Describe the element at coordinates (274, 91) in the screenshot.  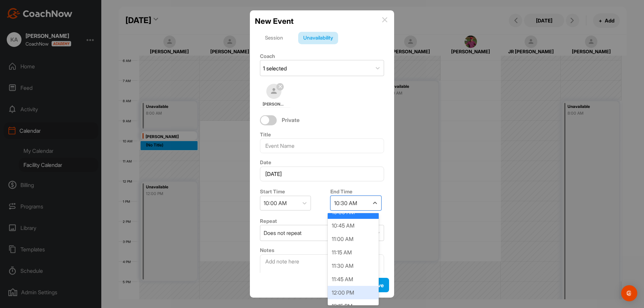
I see `img: square_default-ef6cabf814de5a2bf16c804365e32c732080f9872bdf737d349900a9daf73cf9.png` at that location.